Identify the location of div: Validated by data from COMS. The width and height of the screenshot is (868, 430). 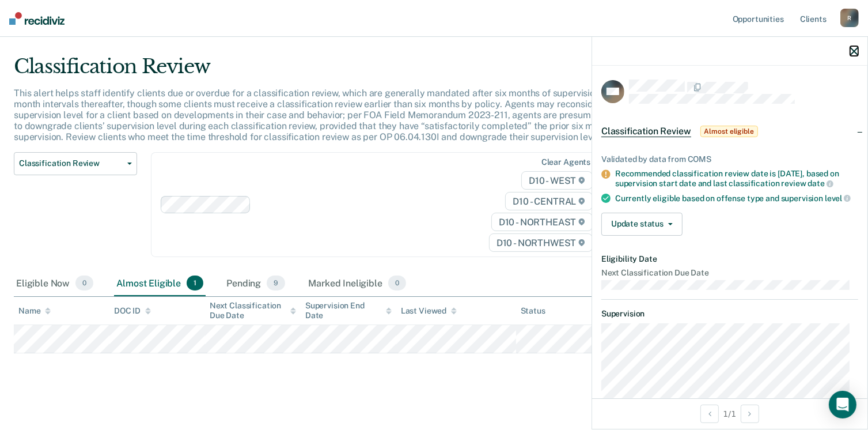
(729, 159).